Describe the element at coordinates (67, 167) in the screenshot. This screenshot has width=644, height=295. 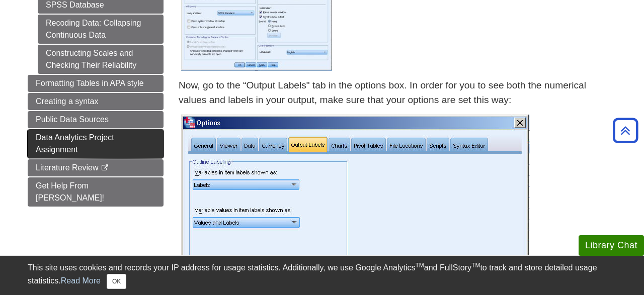
I see `span: Literature Review` at that location.